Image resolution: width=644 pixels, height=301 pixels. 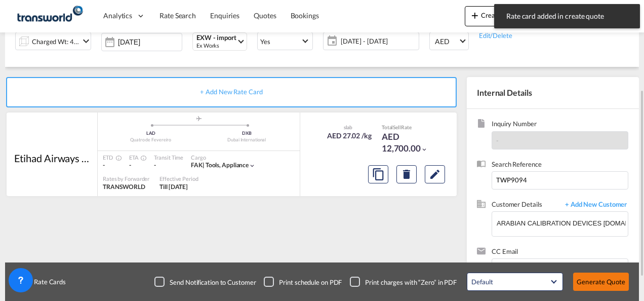 What do you see at coordinates (482, 281) in the screenshot?
I see `div: Default` at bounding box center [482, 281].